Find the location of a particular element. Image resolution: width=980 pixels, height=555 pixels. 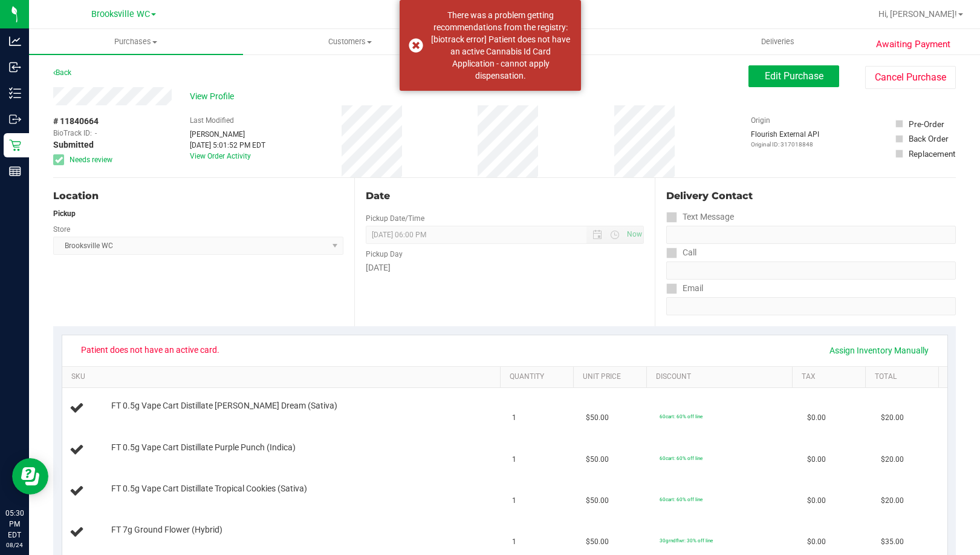

inline-svg: Analytics is located at coordinates (15, 41).